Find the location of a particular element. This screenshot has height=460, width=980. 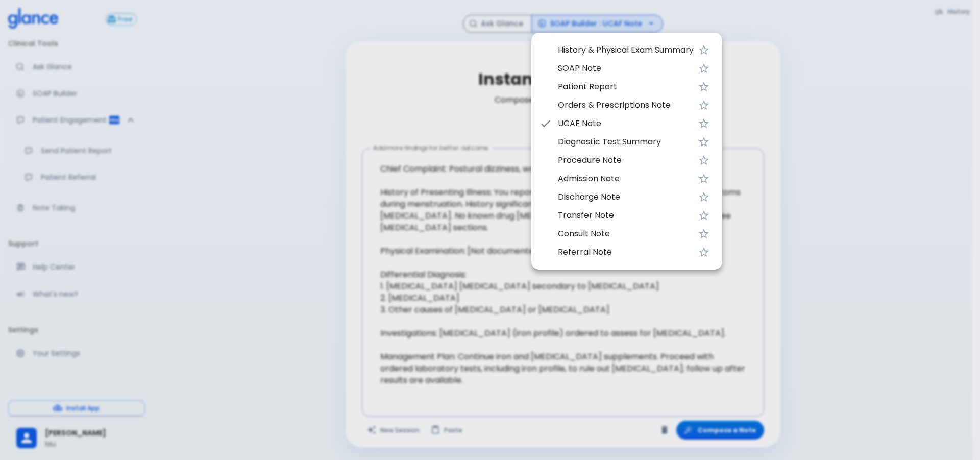

span: Discharge Note is located at coordinates (626, 197).